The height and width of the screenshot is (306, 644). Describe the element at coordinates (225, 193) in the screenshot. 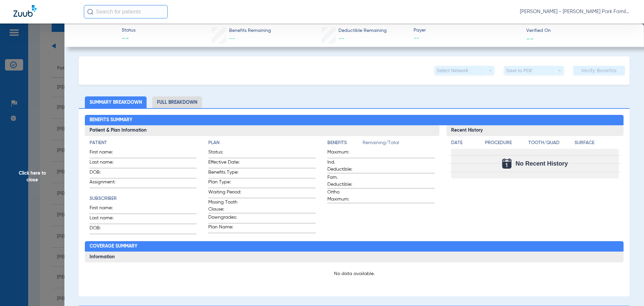

I see `span: Waiting Period:` at that location.